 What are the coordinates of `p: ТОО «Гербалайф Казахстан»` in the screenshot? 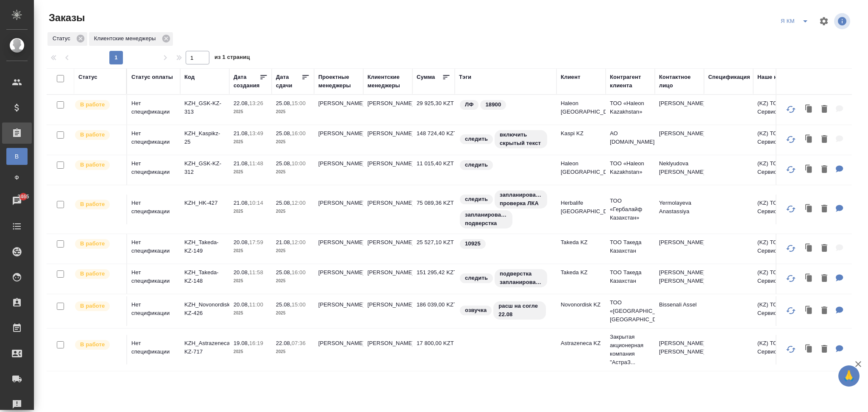 It's located at (630, 209).